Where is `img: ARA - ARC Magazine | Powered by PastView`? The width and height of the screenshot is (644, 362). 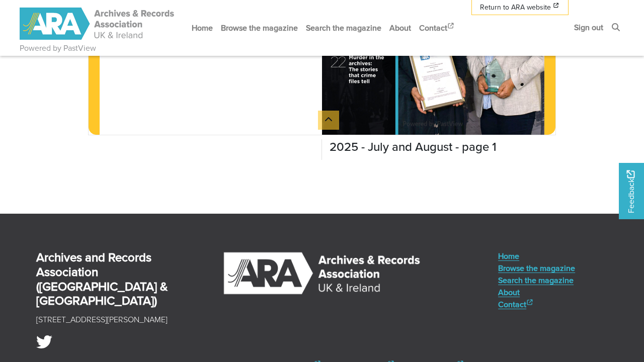 img: ARA - ARC Magazine | Powered by PastView is located at coordinates (98, 24).